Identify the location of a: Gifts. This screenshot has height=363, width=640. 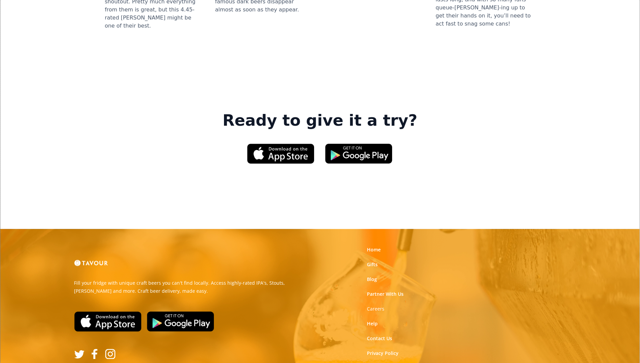
(372, 265).